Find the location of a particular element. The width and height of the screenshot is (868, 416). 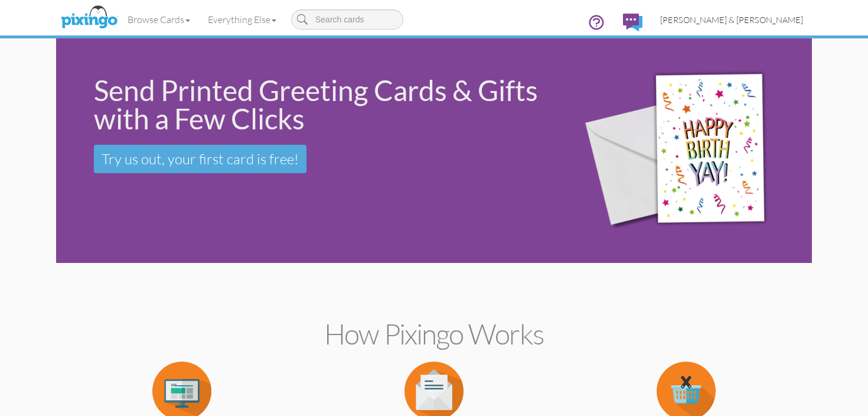

a: Browse Cards is located at coordinates (159, 19).